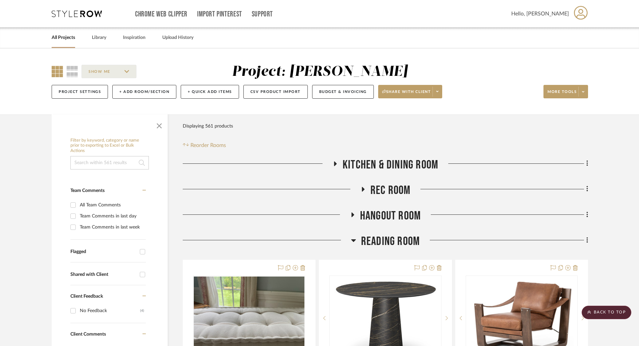 This screenshot has width=639, height=346. I want to click on span: Share with client, so click(407, 94).